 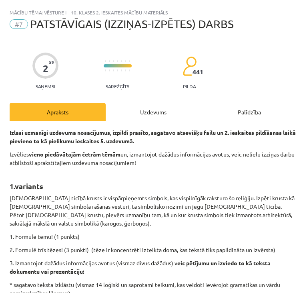 What do you see at coordinates (153, 158) in the screenshot?
I see `p: Izvēlies un, izmantojot dažādus informācijas avotus, veic nelielu izziņas darbu atbilstoši apraks...` at bounding box center [153, 158].